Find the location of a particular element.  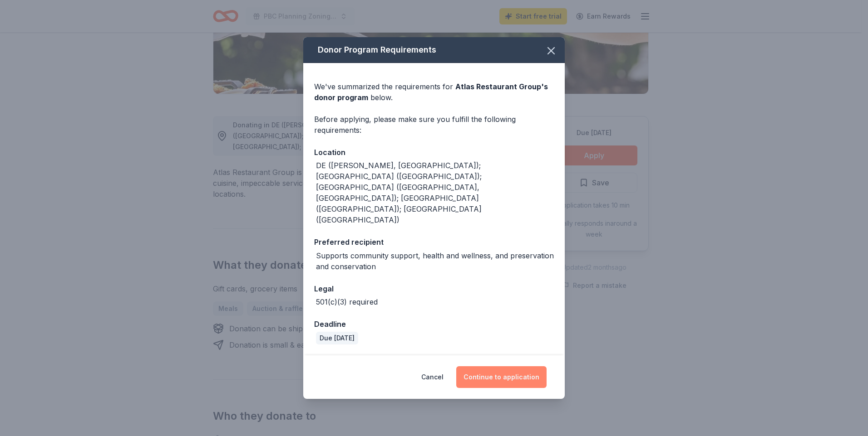

button: Cancel is located at coordinates (432, 377).